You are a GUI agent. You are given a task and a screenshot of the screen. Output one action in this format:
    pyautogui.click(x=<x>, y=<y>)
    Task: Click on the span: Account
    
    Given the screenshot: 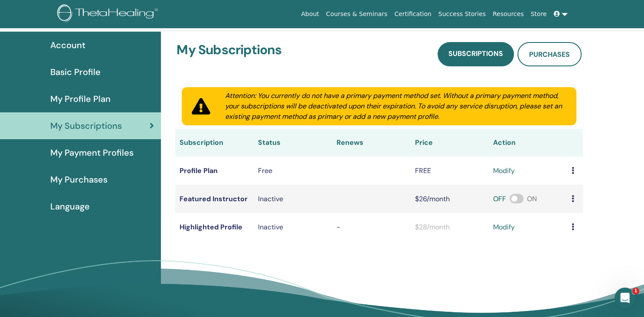 What is the action you would take?
    pyautogui.click(x=68, y=45)
    